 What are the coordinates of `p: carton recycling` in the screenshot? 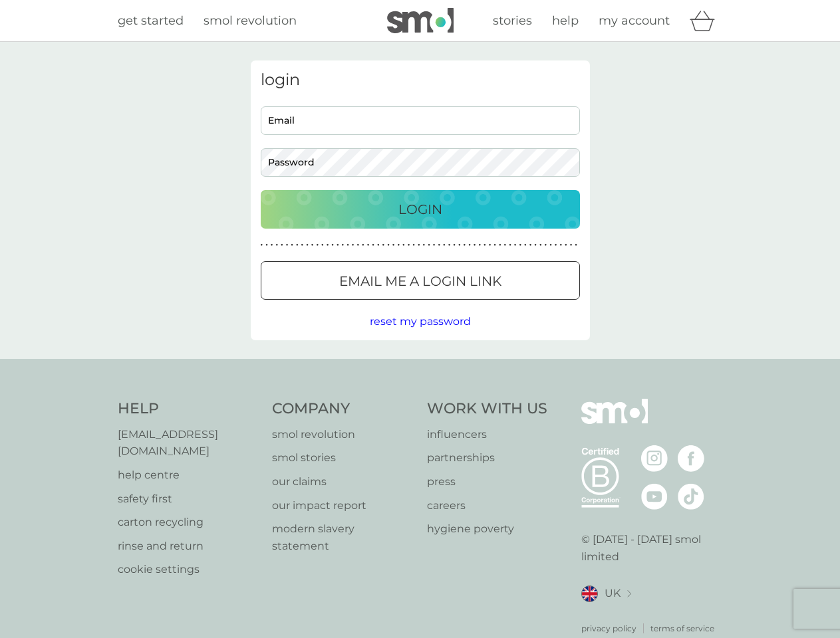 It's located at (188, 522).